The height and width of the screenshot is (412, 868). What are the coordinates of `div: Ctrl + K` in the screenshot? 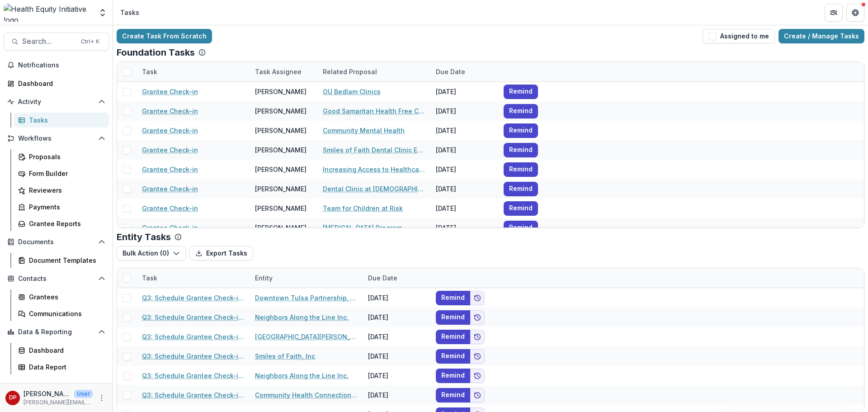 It's located at (90, 41).